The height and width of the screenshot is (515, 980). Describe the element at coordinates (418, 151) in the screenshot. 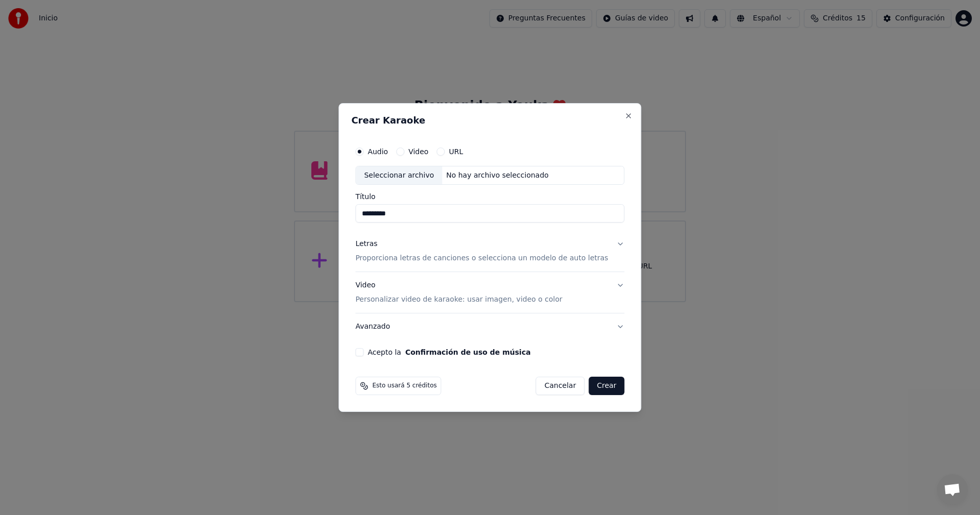

I see `label: Video` at that location.